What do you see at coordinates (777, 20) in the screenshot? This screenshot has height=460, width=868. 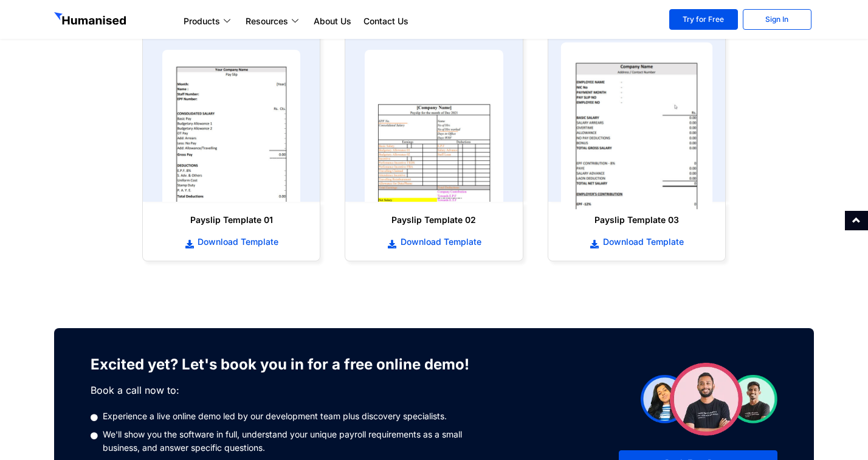 I see `a: Sign In` at bounding box center [777, 20].